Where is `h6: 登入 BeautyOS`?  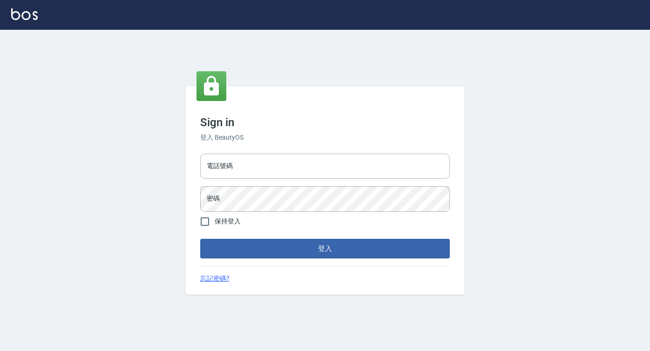 h6: 登入 BeautyOS is located at coordinates (325, 137).